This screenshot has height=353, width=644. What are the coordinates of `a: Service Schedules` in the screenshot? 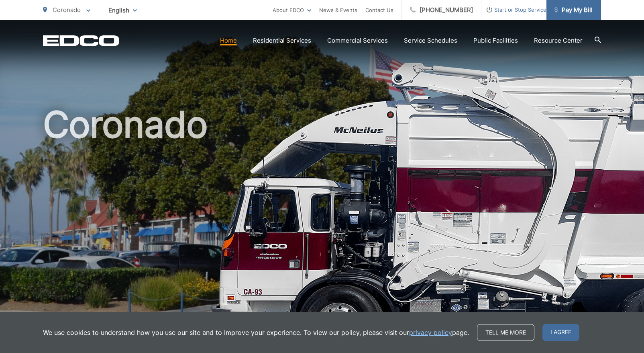 It's located at (431, 40).